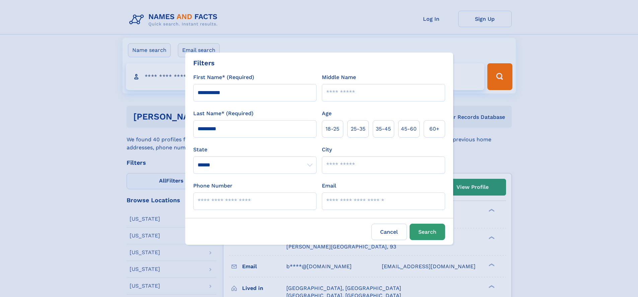  What do you see at coordinates (327, 114) in the screenshot?
I see `label: Age` at bounding box center [327, 114].